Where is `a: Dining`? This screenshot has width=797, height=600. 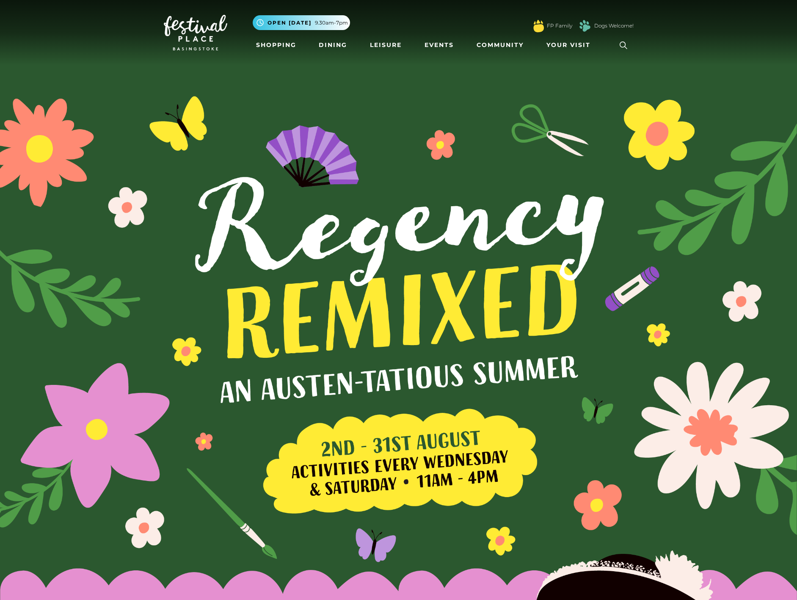
a: Dining is located at coordinates (333, 45).